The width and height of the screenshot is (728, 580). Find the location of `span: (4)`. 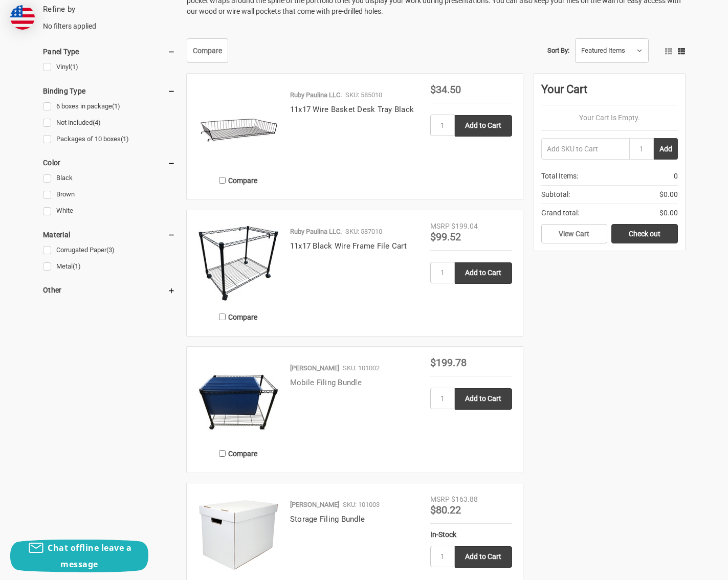

span: (4) is located at coordinates (97, 122).